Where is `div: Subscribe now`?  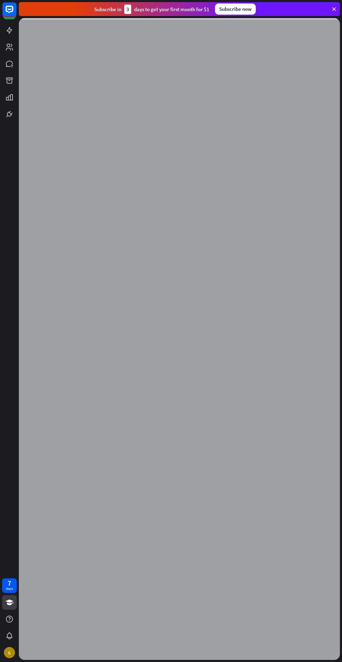
div: Subscribe now is located at coordinates (235, 9).